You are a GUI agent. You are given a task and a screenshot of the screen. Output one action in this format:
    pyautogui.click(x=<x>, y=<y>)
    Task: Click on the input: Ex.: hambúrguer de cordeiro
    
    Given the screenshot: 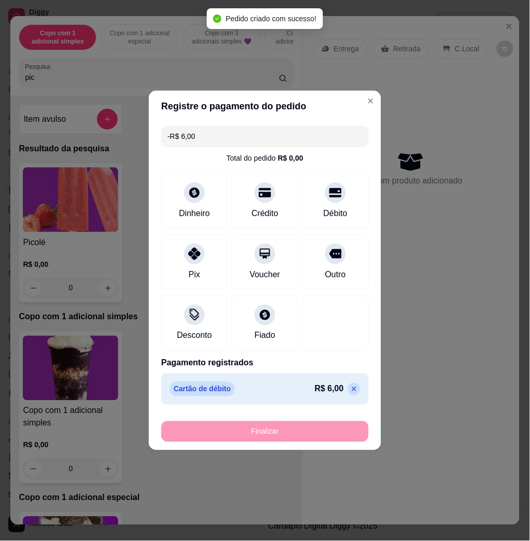 What is the action you would take?
    pyautogui.click(x=265, y=136)
    